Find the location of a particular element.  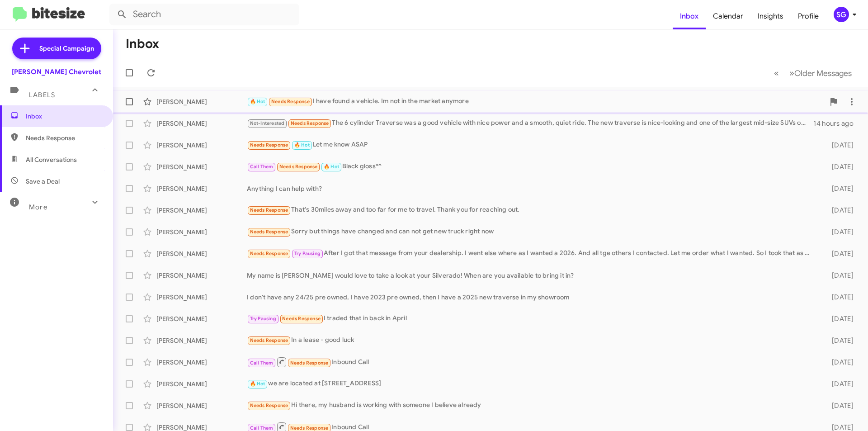

button: SG is located at coordinates (842, 14).